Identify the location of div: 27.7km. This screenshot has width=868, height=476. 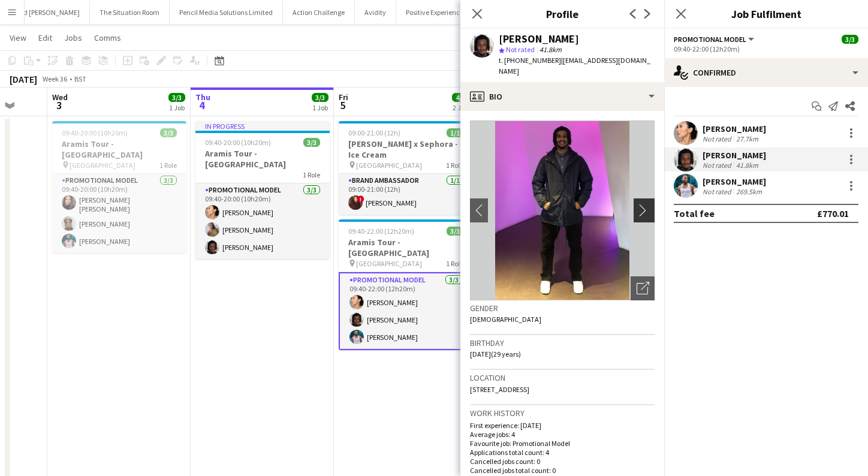
(747, 139).